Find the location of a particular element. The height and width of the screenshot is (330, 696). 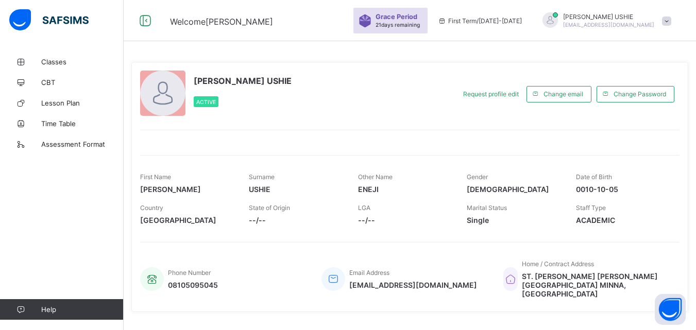

span: Marital Status is located at coordinates (487, 208).